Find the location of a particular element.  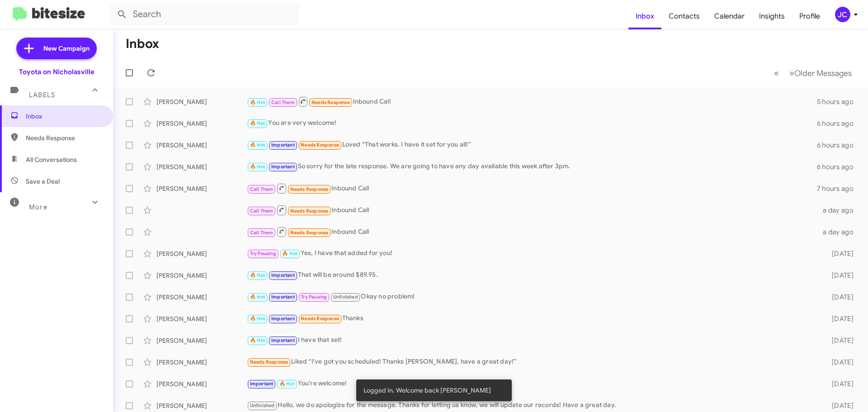

div: Loved “That works. I have it set for you all!” is located at coordinates (531, 145).